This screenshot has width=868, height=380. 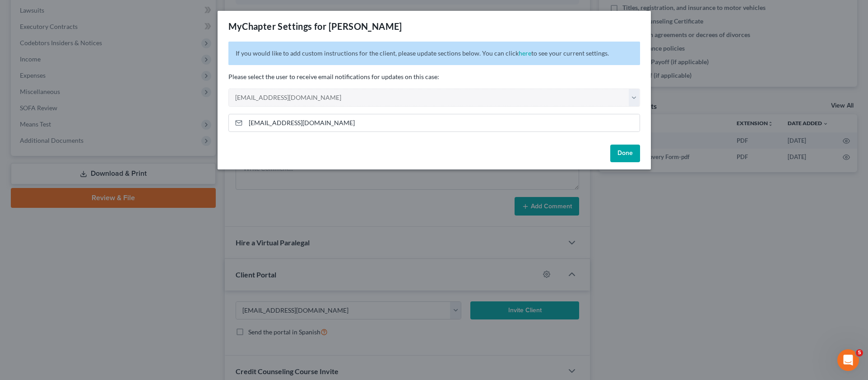 What do you see at coordinates (625, 154) in the screenshot?
I see `button: Done` at bounding box center [625, 154].